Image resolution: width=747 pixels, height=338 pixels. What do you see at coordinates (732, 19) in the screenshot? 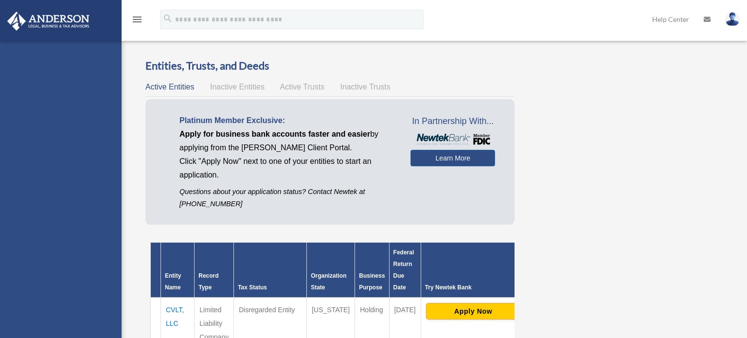
I see `img: User Pic` at bounding box center [732, 19].